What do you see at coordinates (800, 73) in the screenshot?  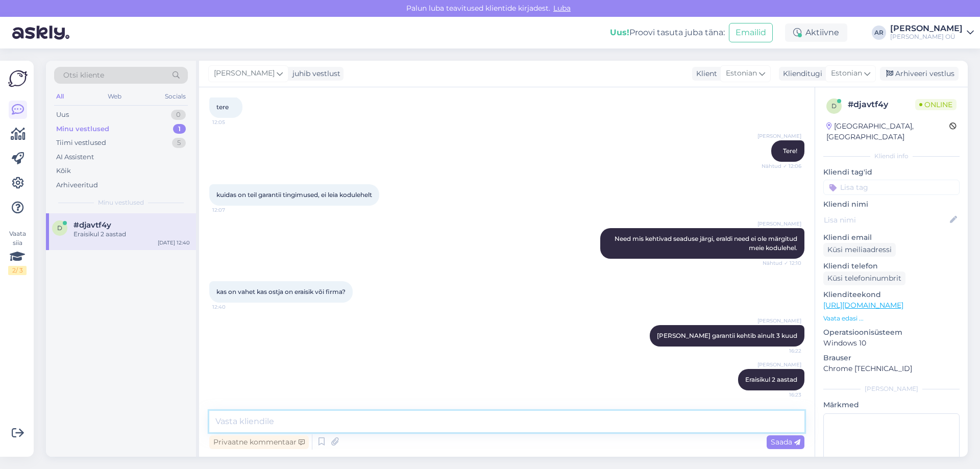 I see `div: Klienditugi` at bounding box center [800, 73].